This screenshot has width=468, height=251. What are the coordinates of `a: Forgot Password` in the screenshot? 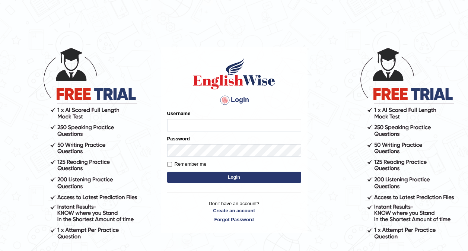 It's located at (234, 220).